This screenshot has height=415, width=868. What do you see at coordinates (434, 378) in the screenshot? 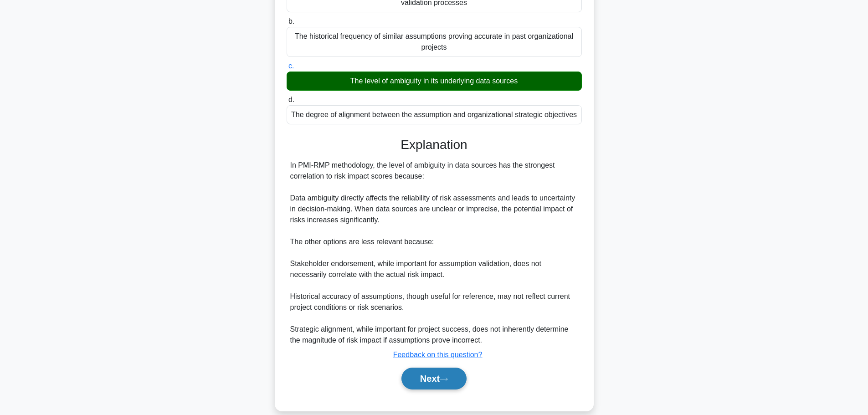
I see `button: Next` at bounding box center [434, 378].